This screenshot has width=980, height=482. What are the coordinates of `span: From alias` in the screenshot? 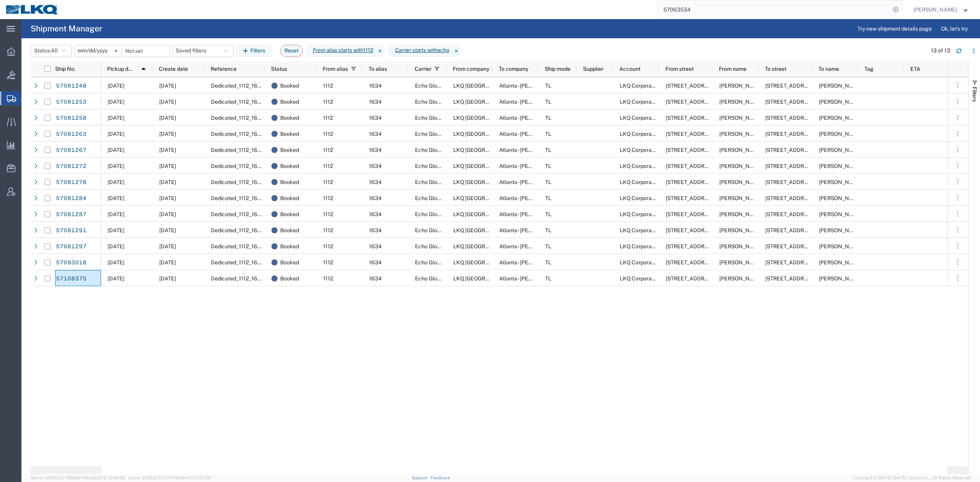 It's located at (335, 69).